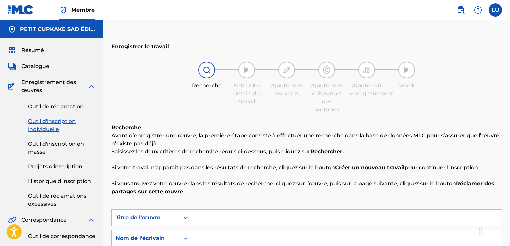 This screenshot has width=510, height=246. I want to click on a: Recherche publique, so click(460, 10).